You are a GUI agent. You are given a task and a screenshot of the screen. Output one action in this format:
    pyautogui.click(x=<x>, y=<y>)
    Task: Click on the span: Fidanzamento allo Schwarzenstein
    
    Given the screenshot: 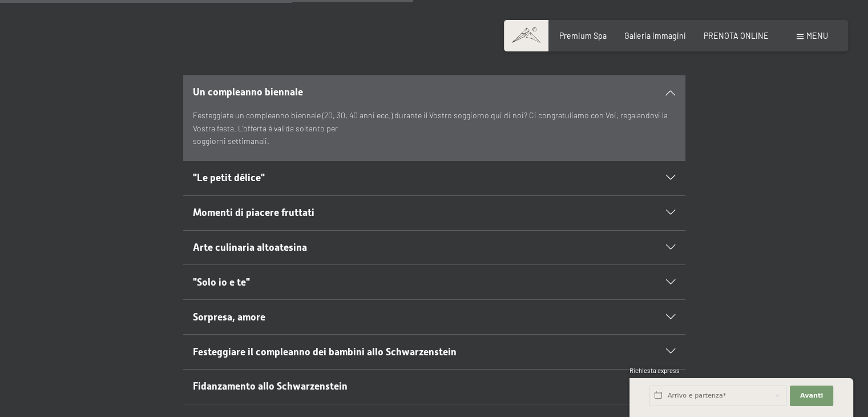 What is the action you would take?
    pyautogui.click(x=270, y=386)
    